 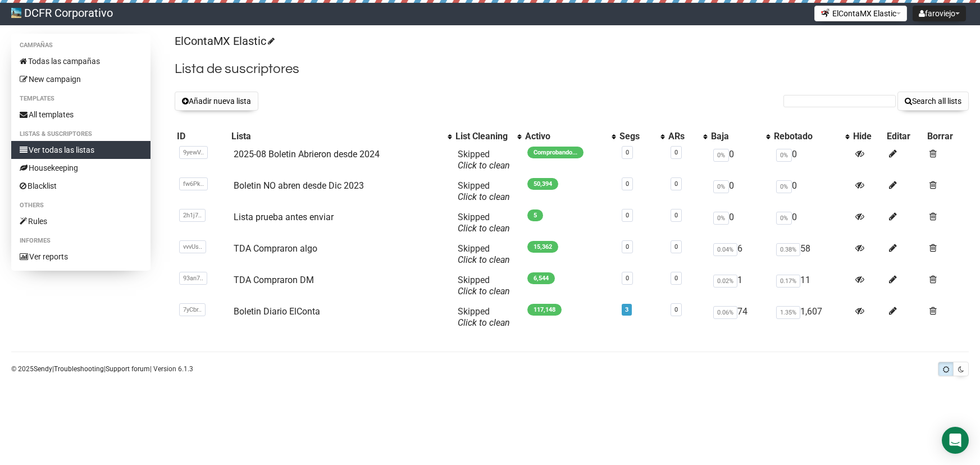 I want to click on div: Open Intercom Messenger, so click(x=955, y=440).